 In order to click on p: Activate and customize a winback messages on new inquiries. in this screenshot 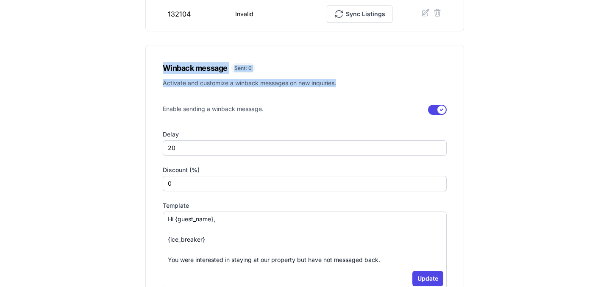, I will do `click(305, 85)`.